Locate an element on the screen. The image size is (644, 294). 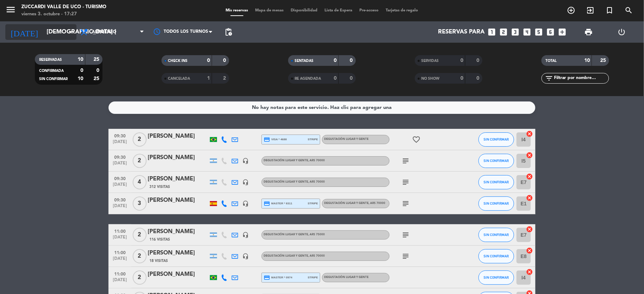
div: Zuccardi Valle de Uco - Turismo is located at coordinates (64, 7).